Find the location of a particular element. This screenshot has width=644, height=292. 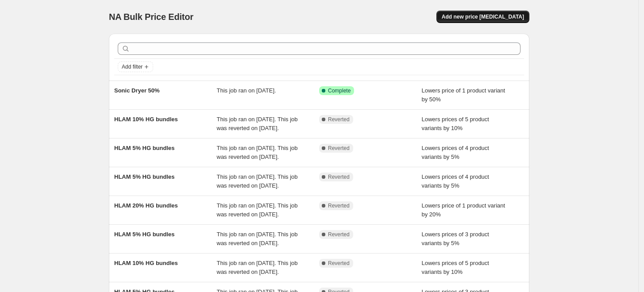

button: Add filter is located at coordinates (135, 67).